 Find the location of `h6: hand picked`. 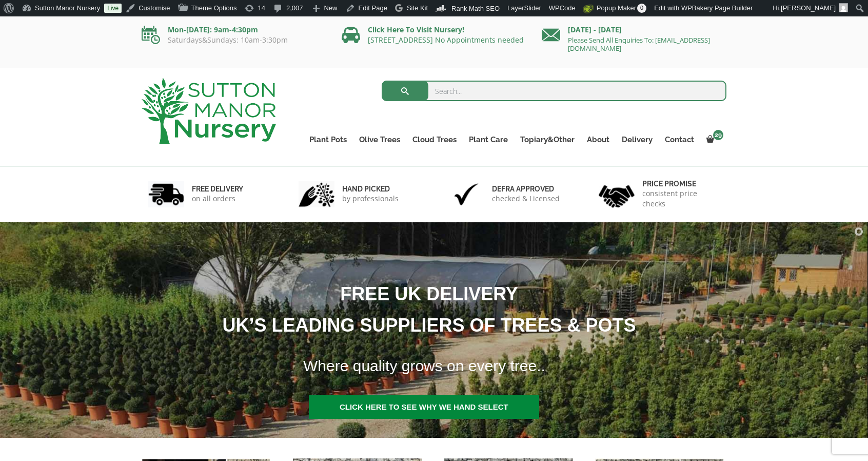

h6: hand picked is located at coordinates (370, 189).